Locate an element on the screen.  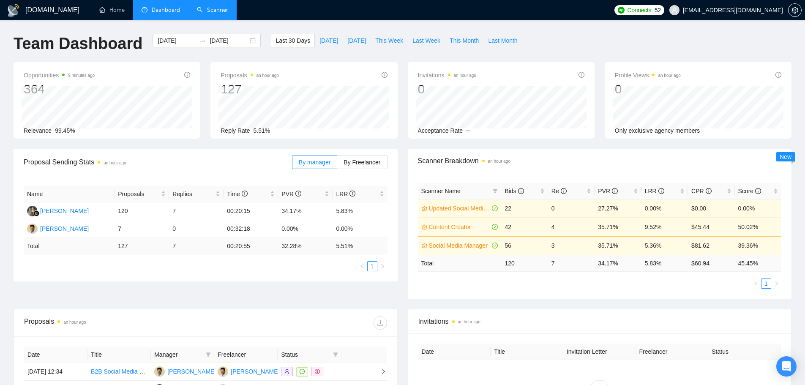
th: Title is located at coordinates (119, 355).